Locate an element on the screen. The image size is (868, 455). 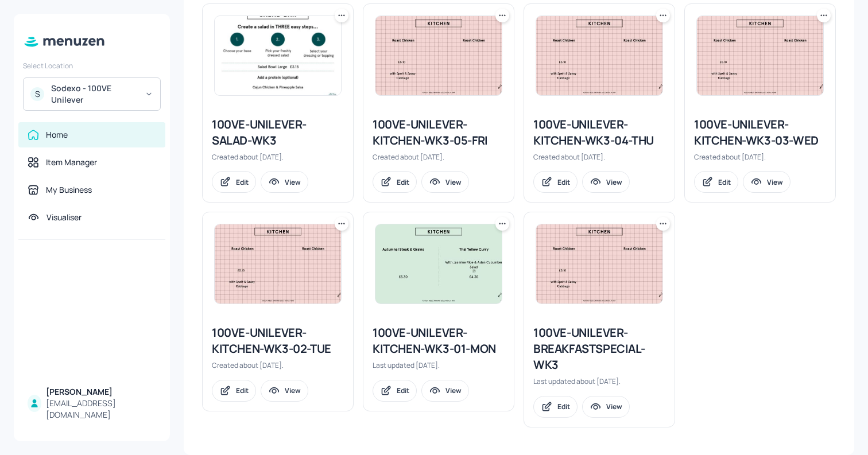
div: Sodexo - 100VE Unilever is located at coordinates (94, 94).